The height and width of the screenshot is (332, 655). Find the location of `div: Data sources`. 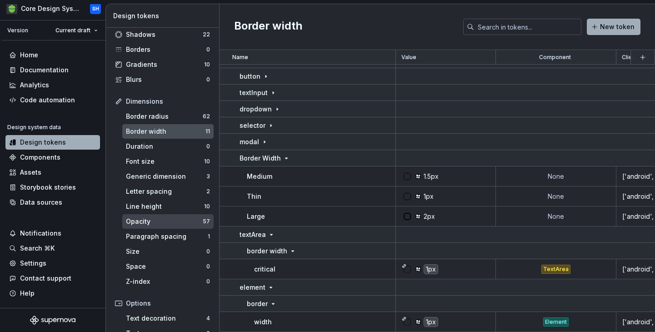

div: Data sources is located at coordinates (41, 202).